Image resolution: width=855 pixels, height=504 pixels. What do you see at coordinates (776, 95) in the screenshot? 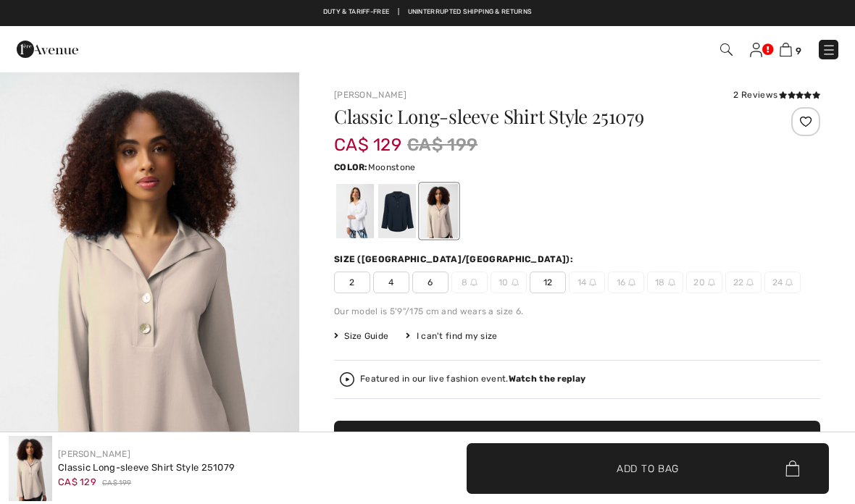
I see `div: 2 Reviews` at bounding box center [776, 95].